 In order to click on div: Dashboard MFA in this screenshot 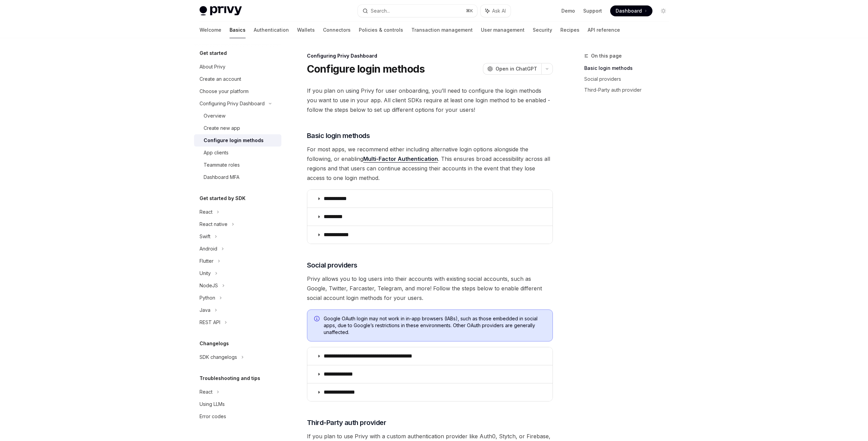, I will do `click(221, 177)`.